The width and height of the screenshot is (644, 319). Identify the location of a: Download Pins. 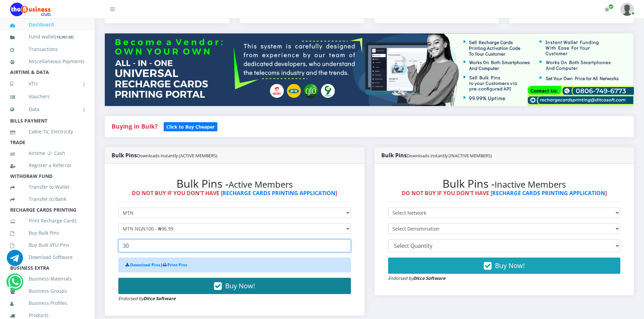
(145, 265).